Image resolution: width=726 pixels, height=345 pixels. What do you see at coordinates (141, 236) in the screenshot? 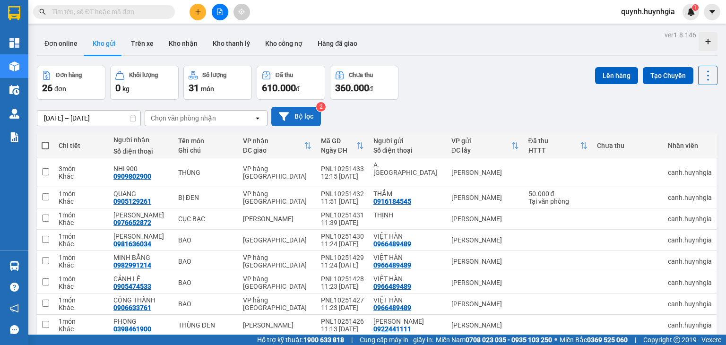
I see `div: MINH NGỌC` at bounding box center [141, 236].